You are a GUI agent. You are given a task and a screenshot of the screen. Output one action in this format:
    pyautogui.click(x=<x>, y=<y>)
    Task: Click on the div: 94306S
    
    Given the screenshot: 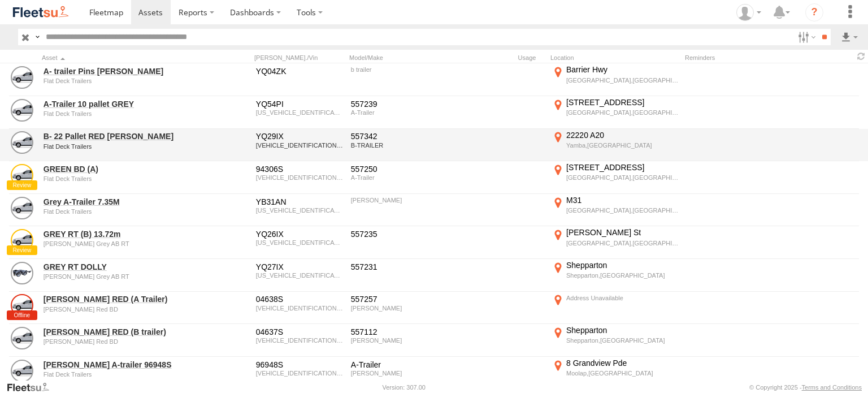 What is the action you would take?
    pyautogui.click(x=299, y=169)
    